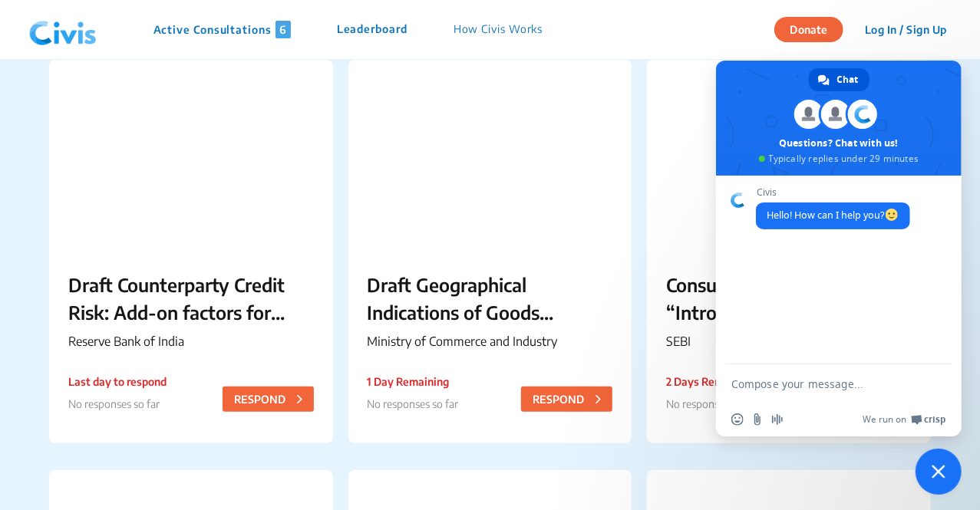  Describe the element at coordinates (809, 29) in the screenshot. I see `button: Donate` at that location.